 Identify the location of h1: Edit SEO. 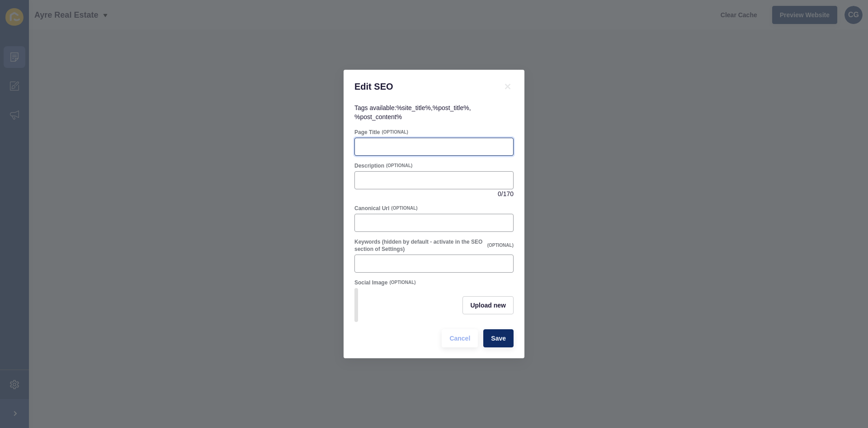
(423, 87).